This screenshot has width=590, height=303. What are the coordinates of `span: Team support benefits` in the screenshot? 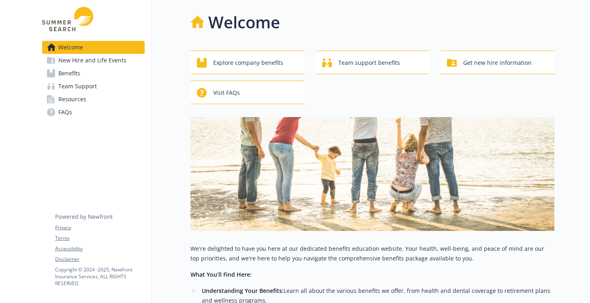 It's located at (369, 63).